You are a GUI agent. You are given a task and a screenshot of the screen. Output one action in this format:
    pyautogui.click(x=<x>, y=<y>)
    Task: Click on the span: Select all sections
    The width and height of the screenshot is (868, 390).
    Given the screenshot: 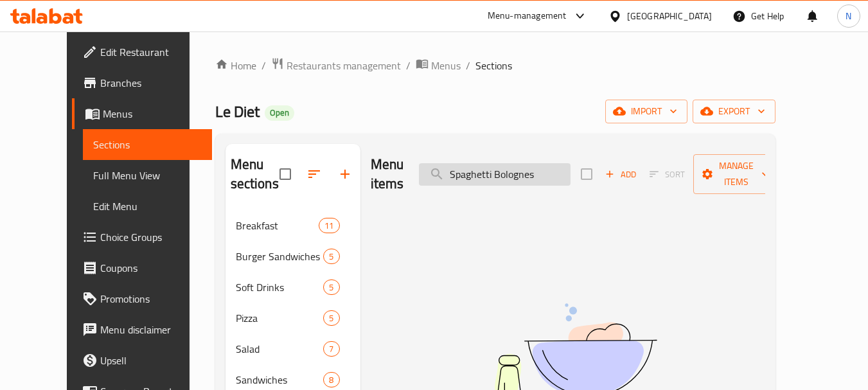 What is the action you would take?
    pyautogui.click(x=285, y=174)
    